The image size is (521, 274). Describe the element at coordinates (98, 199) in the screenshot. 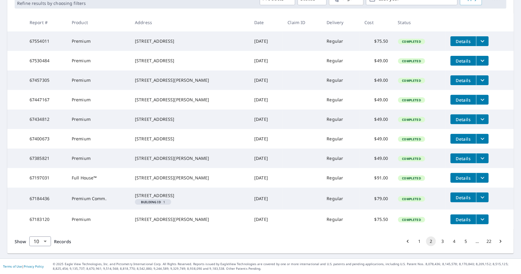

I see `td: Premium Comm.` at that location.